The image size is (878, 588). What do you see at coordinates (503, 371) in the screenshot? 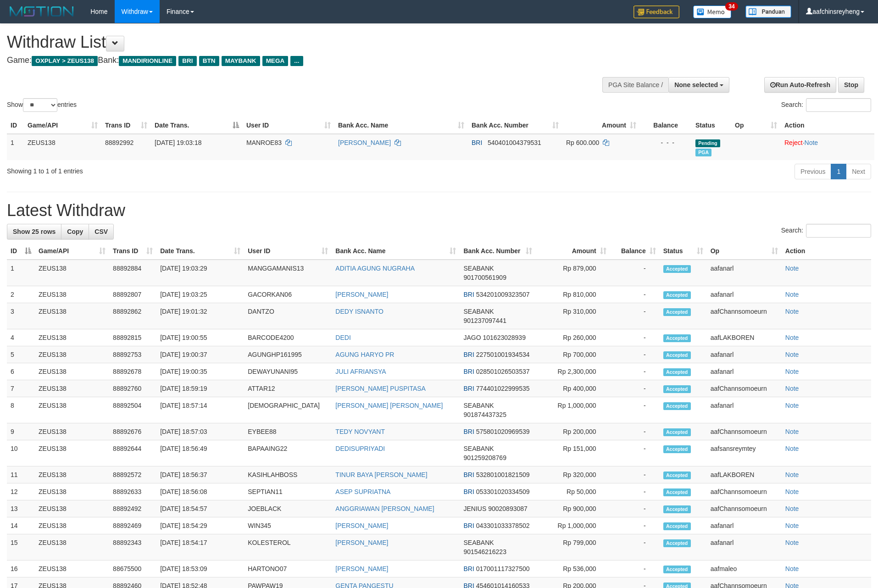
I see `span: Copy 028501026503537 to clipboard` at bounding box center [503, 371].